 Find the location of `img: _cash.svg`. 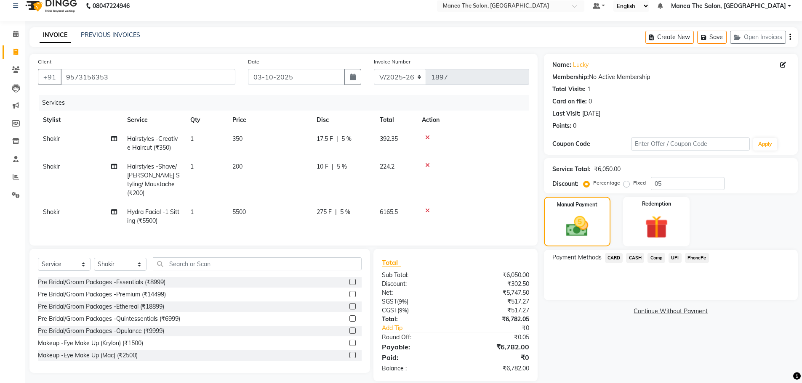

img: _cash.svg is located at coordinates (577, 226).